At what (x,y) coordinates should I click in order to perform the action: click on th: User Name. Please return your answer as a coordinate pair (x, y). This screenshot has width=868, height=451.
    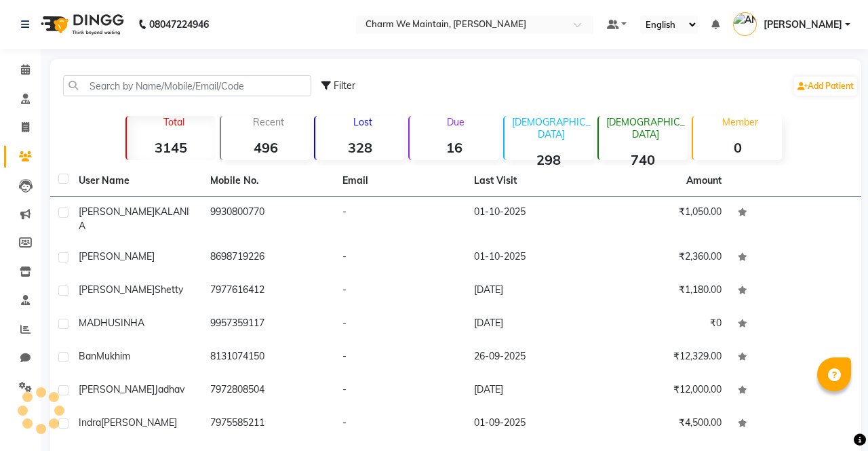
    Looking at the image, I should click on (137, 181).